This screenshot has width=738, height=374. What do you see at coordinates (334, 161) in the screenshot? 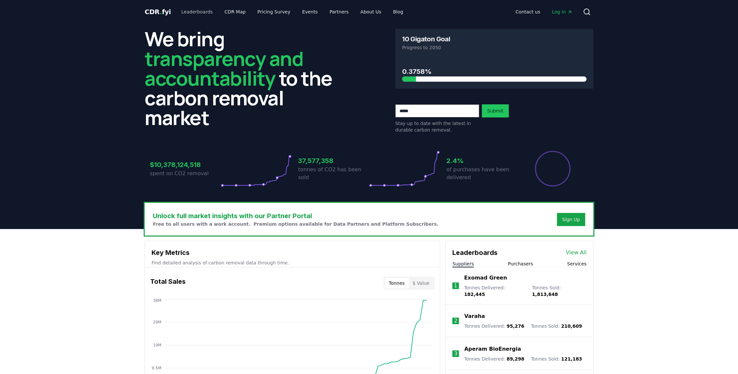
I see `h3: 37,577,358` at bounding box center [334, 161].